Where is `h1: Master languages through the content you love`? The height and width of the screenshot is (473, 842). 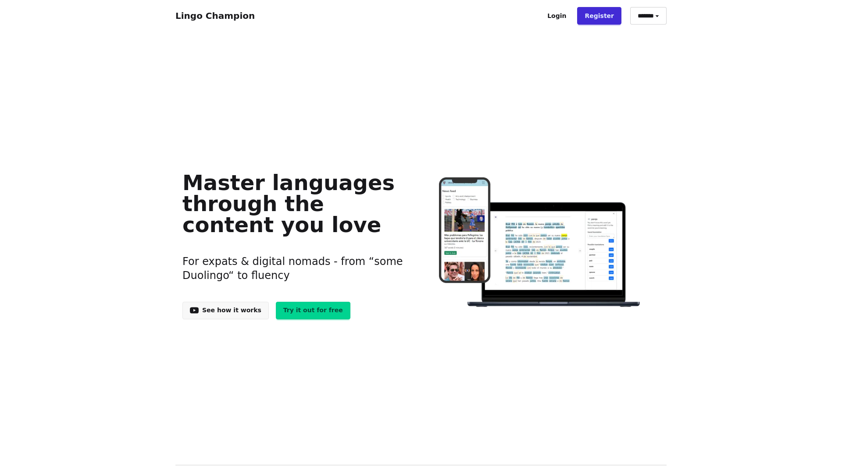
h1: Master languages through the content you love is located at coordinates (295, 204).